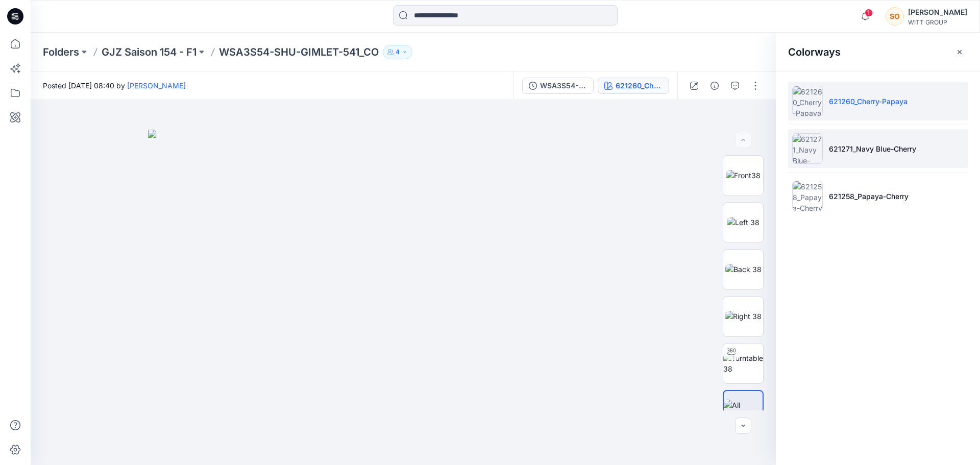  What do you see at coordinates (868, 196) in the screenshot?
I see `p: 621258_Papaya-Cherry` at bounding box center [868, 196].